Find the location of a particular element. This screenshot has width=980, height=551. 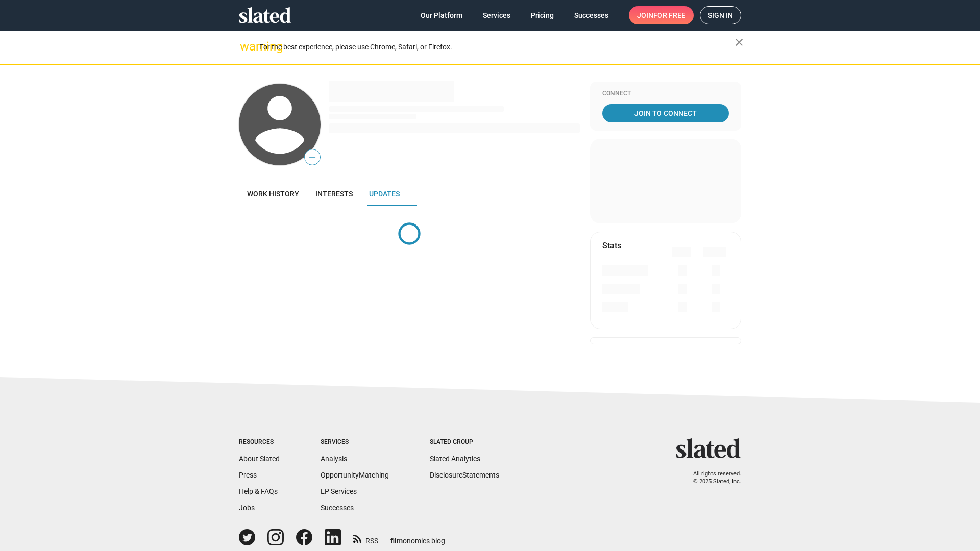

a: DisclosureStatements is located at coordinates (464, 475).